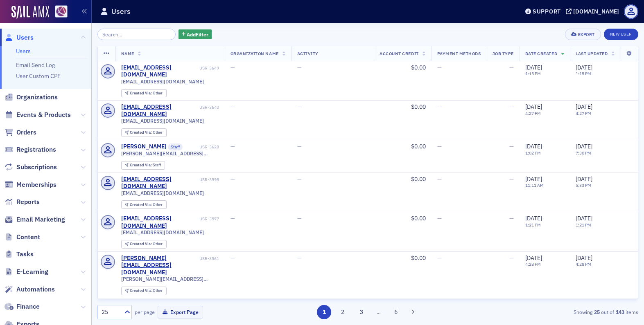  Describe the element at coordinates (582, 34) in the screenshot. I see `button: Export` at that location.